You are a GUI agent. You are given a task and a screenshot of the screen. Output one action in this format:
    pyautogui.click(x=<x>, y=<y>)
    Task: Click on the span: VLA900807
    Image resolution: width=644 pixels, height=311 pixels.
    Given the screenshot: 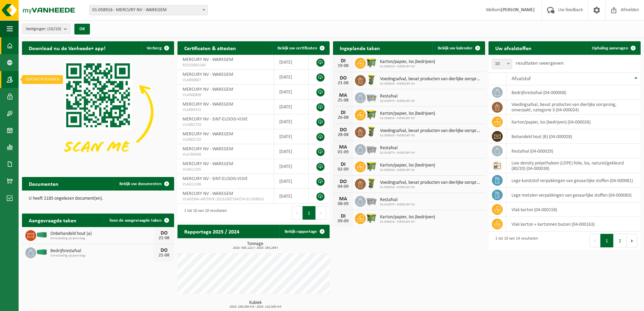 What is the action you would take?
    pyautogui.click(x=226, y=80)
    